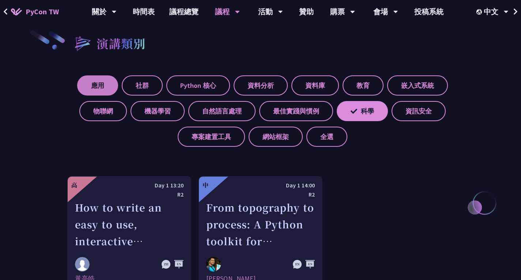  Describe the element at coordinates (103, 111) in the screenshot. I see `label: 物聯網` at that location.